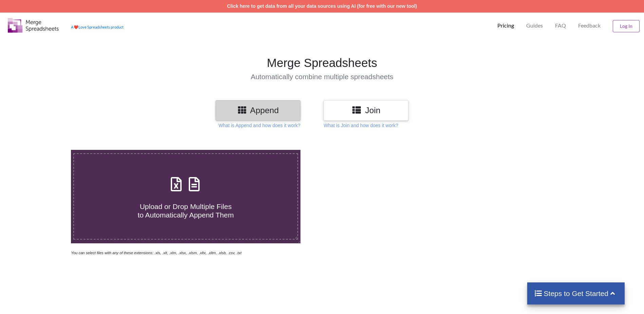  I want to click on i: You can select files with any of these extensions: .xls, .xlt, .xlm, .xlsx, .xlsm, .xltx, .xltm, ..., so click(156, 252).